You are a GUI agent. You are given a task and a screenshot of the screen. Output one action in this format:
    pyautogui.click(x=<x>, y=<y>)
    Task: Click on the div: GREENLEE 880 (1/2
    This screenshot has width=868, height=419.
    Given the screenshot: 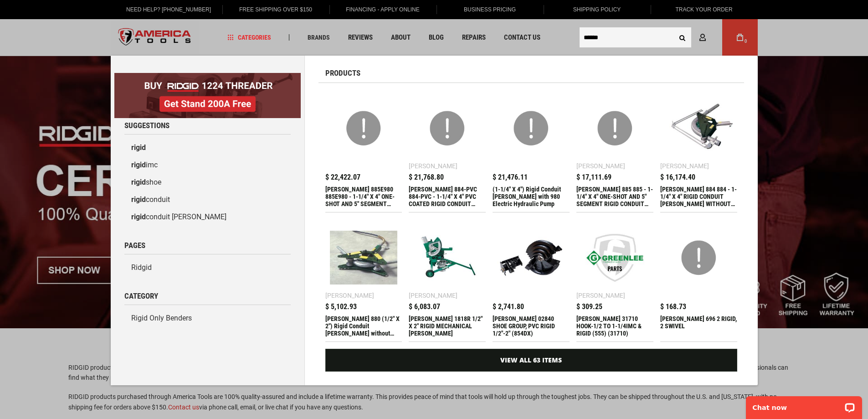 What is the action you would take?
    pyautogui.click(x=363, y=326)
    